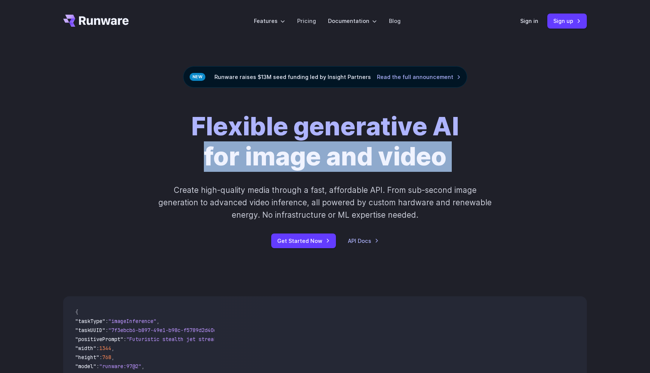 The image size is (650, 373). Describe the element at coordinates (353, 21) in the screenshot. I see `label: Documentation` at that location.